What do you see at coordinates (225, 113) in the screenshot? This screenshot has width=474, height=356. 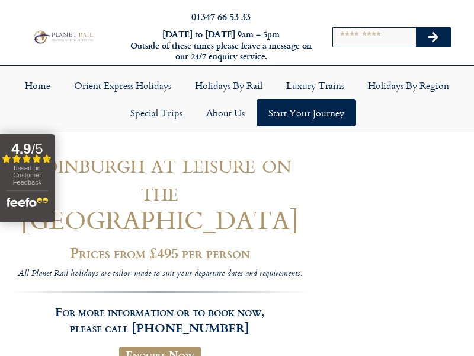 I see `a: About Us` at bounding box center [225, 113].